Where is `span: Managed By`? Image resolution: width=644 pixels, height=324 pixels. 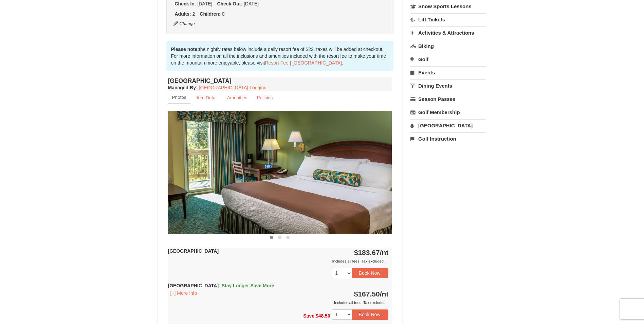 span: Managed By is located at coordinates (182, 88).